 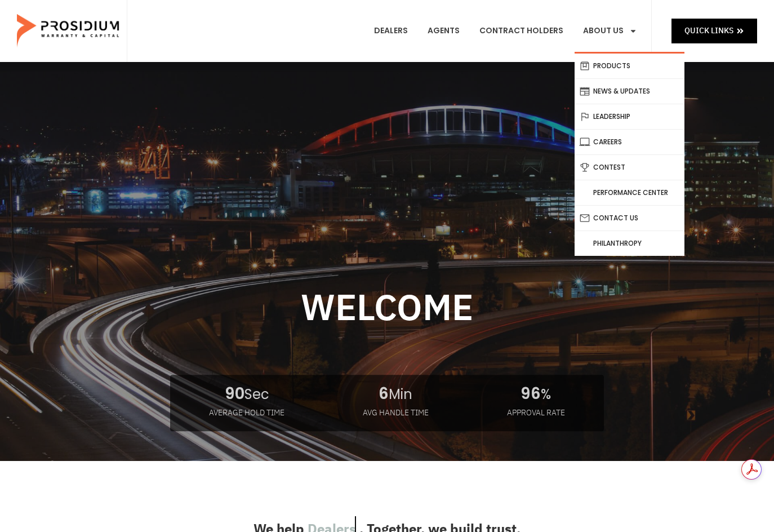 I want to click on a: Products, so click(x=629, y=66).